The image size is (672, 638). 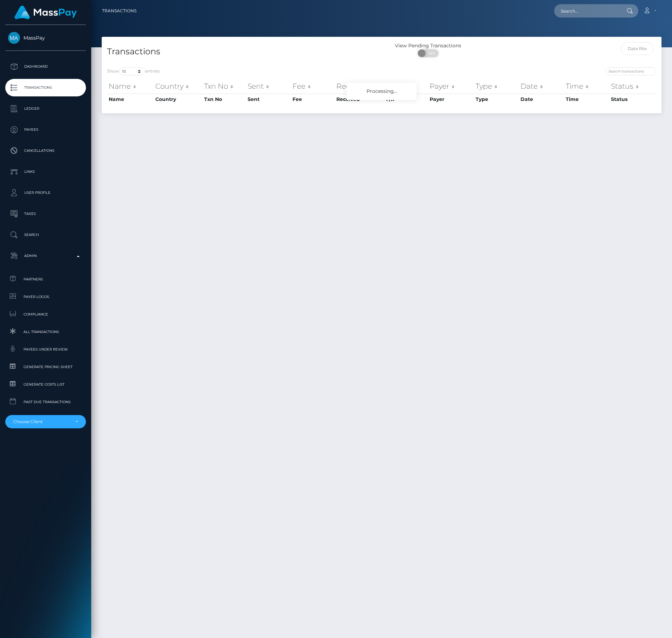 What do you see at coordinates (430, 53) in the screenshot?
I see `span: OFF` at bounding box center [430, 53].